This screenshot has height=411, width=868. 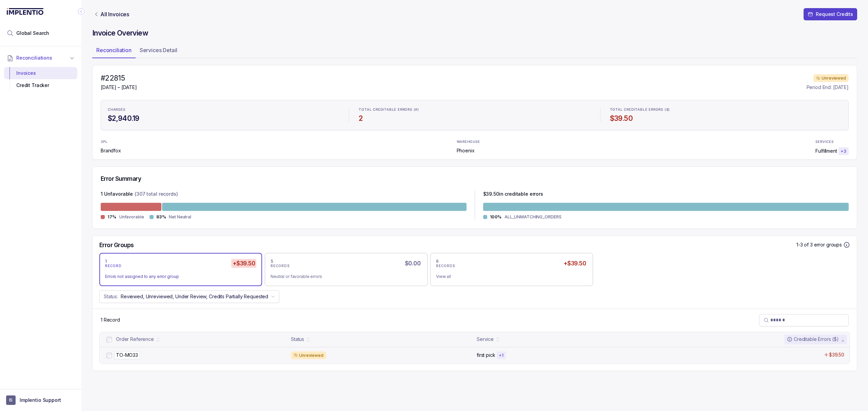 What do you see at coordinates (640, 110) in the screenshot?
I see `p: TOTAL CREDITABLE ERRORS ($)` at bounding box center [640, 110].